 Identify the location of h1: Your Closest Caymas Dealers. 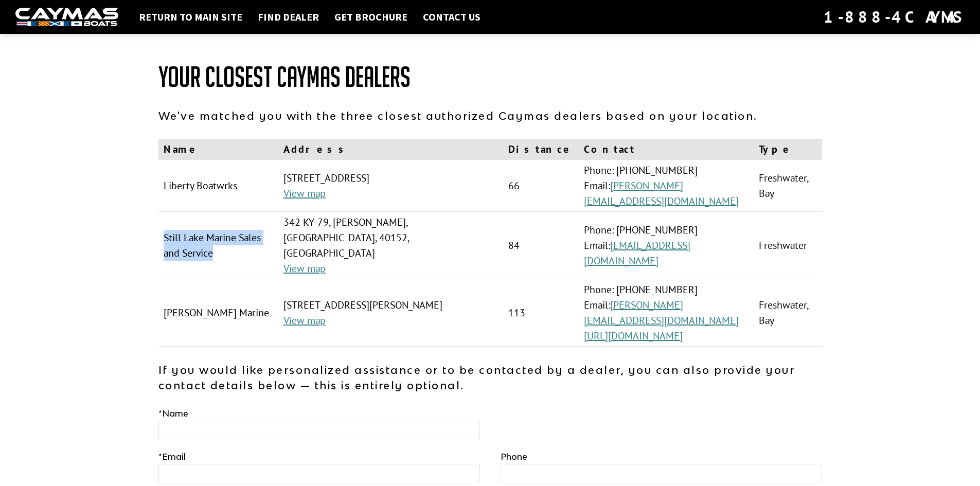
(490, 78).